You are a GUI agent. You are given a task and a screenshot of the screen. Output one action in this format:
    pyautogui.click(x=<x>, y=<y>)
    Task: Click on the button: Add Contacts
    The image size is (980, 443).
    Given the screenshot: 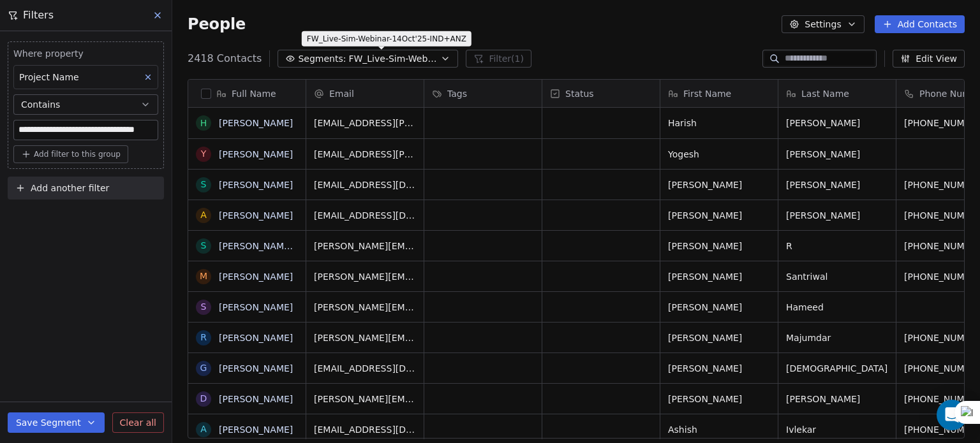 What is the action you would take?
    pyautogui.click(x=919, y=24)
    